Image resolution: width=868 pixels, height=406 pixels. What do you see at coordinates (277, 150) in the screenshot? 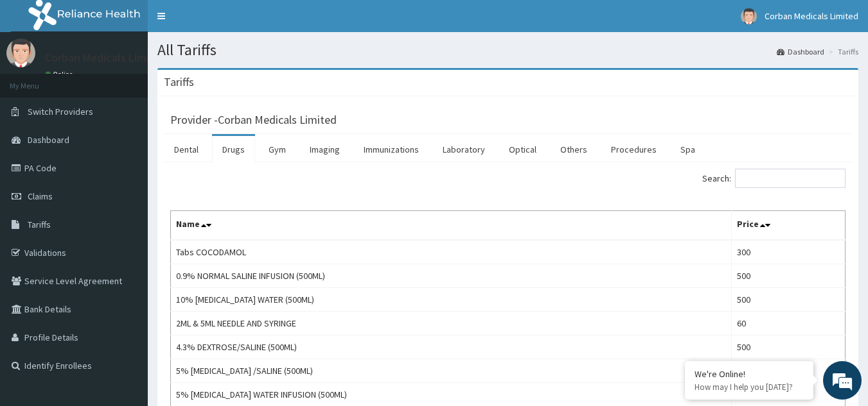
I see `a: Gym` at bounding box center [277, 150].